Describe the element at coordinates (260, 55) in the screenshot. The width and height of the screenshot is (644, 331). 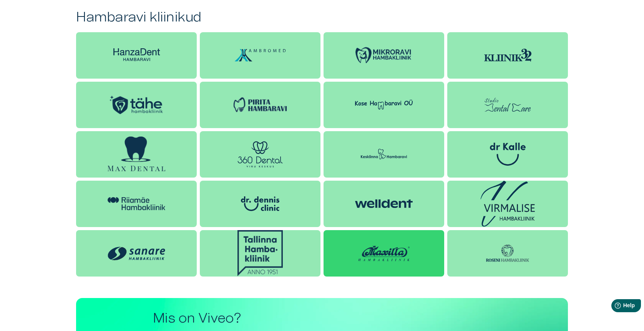
I see `a: Ambromed Kliinik logo` at that location.